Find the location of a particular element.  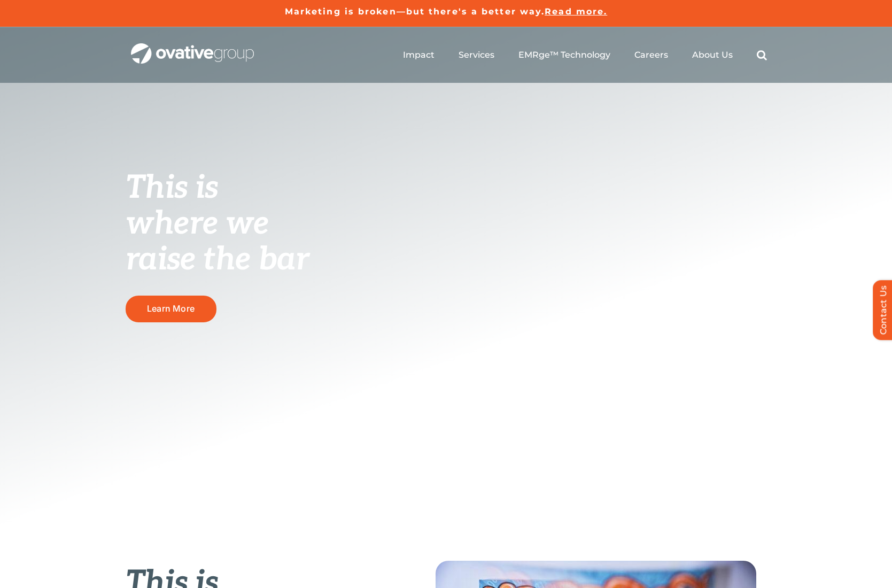

nav: Menu is located at coordinates (585, 55).